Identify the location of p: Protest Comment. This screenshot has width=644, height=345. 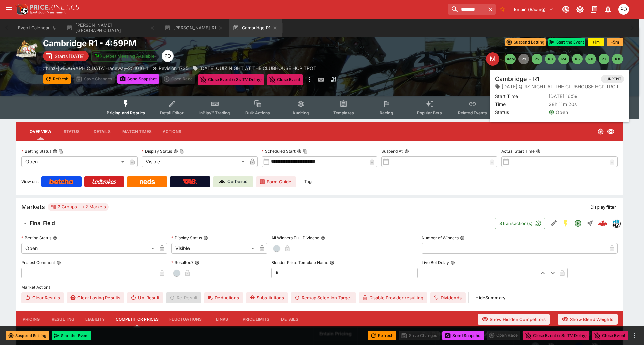
(38, 263).